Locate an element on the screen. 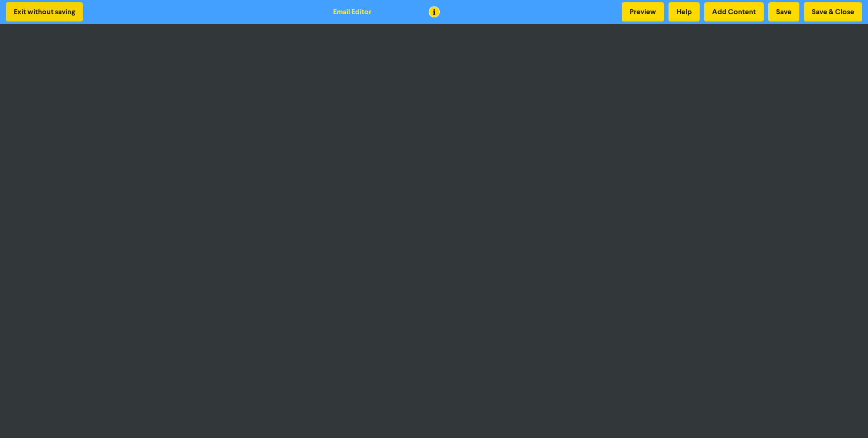  button: Add Content is located at coordinates (734, 12).